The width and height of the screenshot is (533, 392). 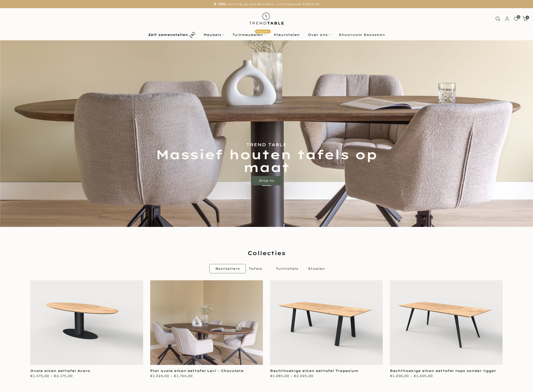 What do you see at coordinates (266, 253) in the screenshot?
I see `span: Collecties` at bounding box center [266, 253].